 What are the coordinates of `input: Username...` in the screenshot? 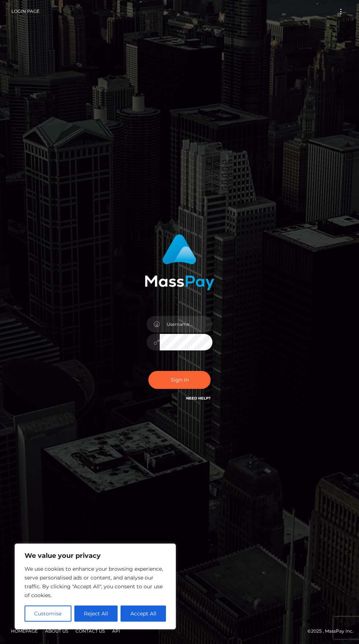 It's located at (186, 324).